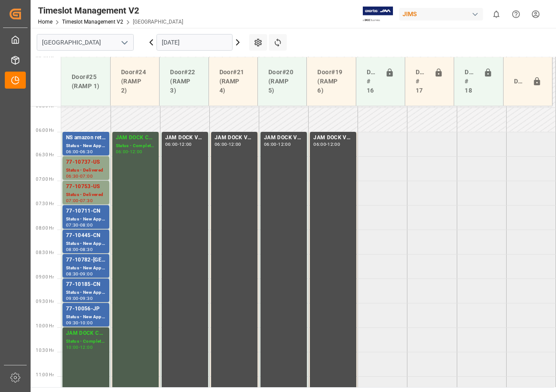 This screenshot has height=392, width=556. I want to click on span: 07:30 Hr, so click(45, 204).